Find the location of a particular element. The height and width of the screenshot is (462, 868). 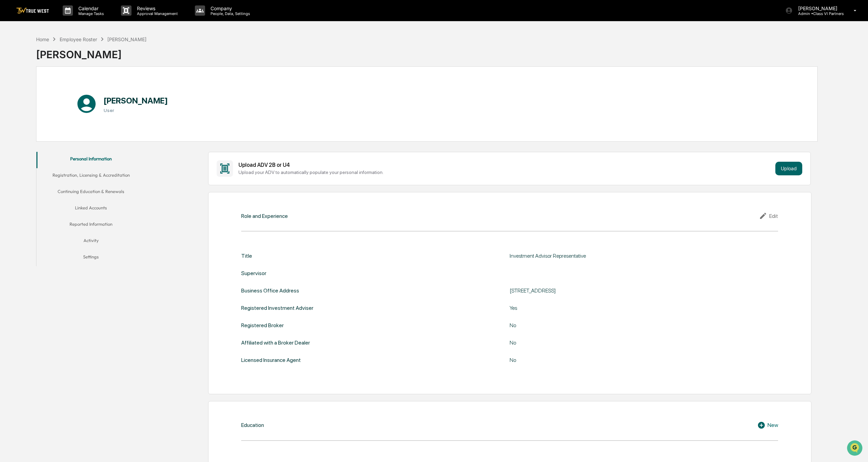

p: Calendar is located at coordinates (90, 8).